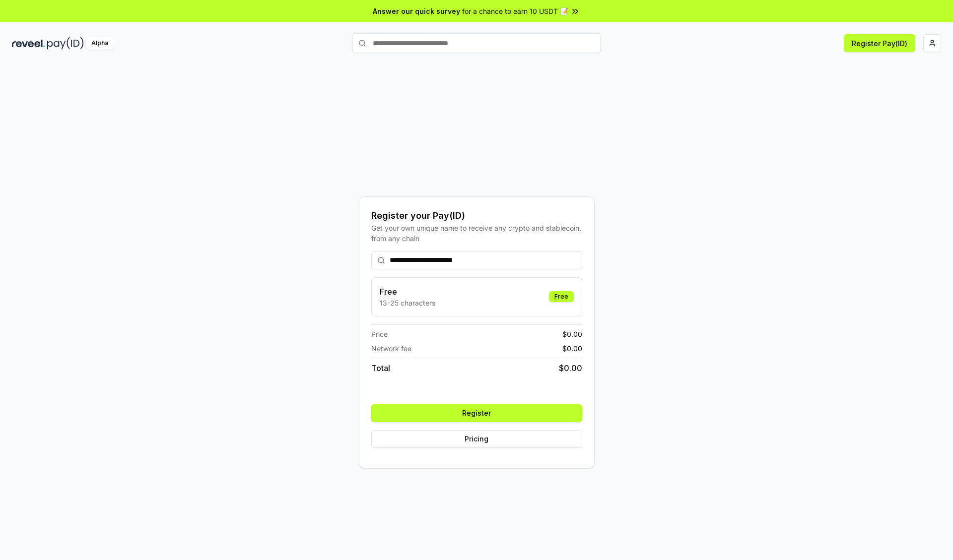 The image size is (953, 560). What do you see at coordinates (880, 44) in the screenshot?
I see `button: Register Pay(ID)` at bounding box center [880, 44].